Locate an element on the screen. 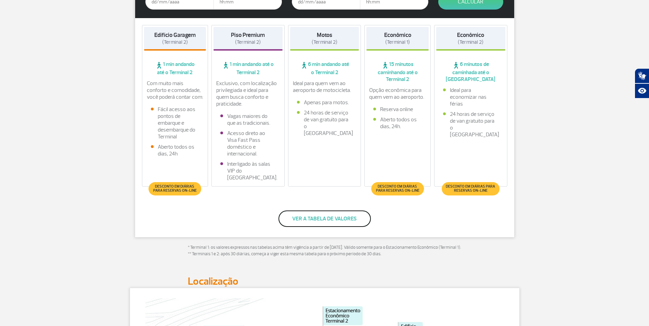 This screenshot has width=649, height=326. h2: Localização is located at coordinates (325, 282).